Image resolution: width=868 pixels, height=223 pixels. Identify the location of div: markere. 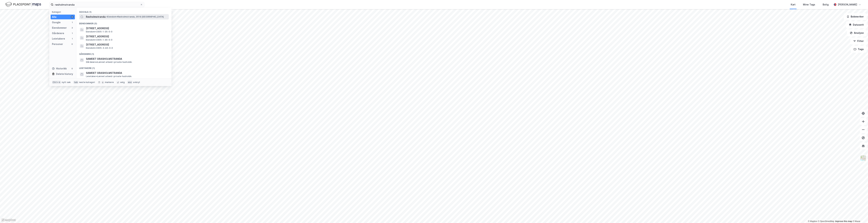
(109, 82).